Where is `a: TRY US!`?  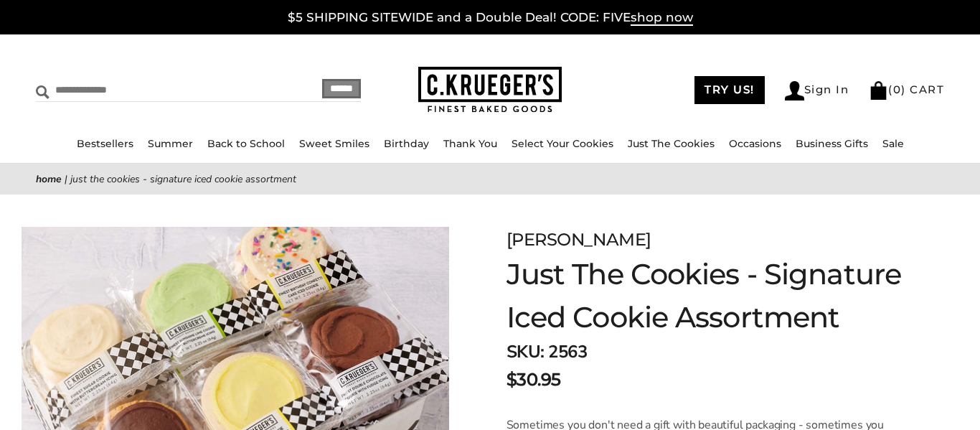
a: TRY US! is located at coordinates (730, 90).